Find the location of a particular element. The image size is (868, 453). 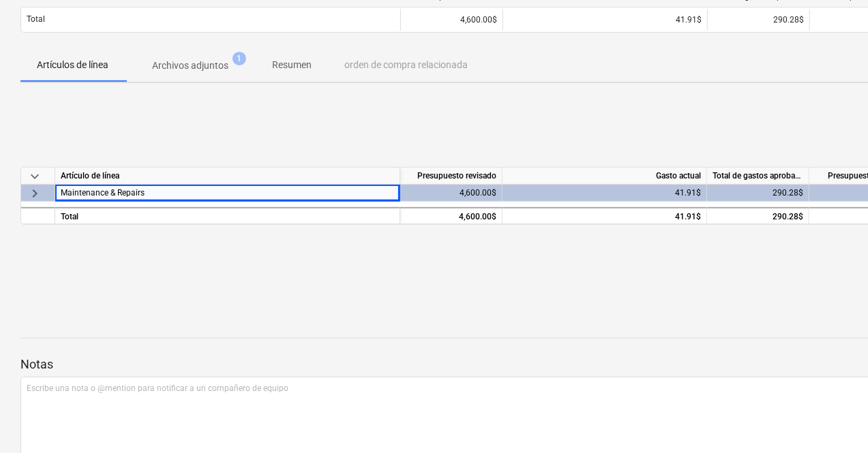

div: Maintenance & Repairs is located at coordinates (227, 193).